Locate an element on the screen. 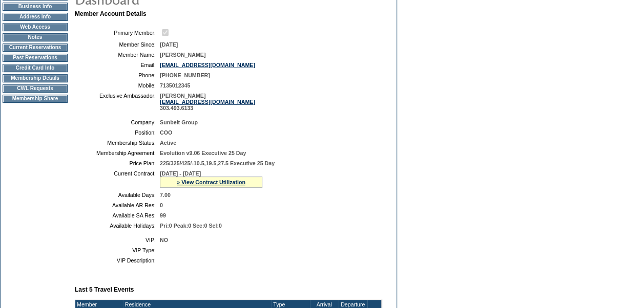 This screenshot has height=308, width=644. span: Pri:0 Peak:0 Sec:0 Sel:0 is located at coordinates (191, 226).